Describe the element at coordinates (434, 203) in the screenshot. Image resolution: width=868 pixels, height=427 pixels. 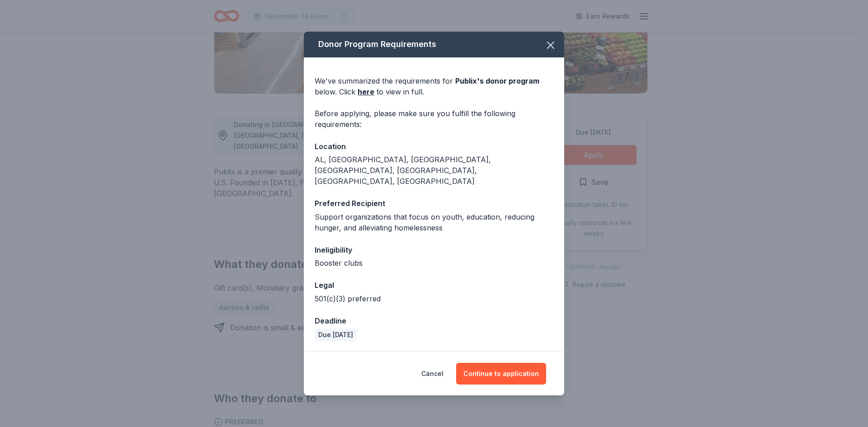
I see `div: Preferred Recipient` at that location.